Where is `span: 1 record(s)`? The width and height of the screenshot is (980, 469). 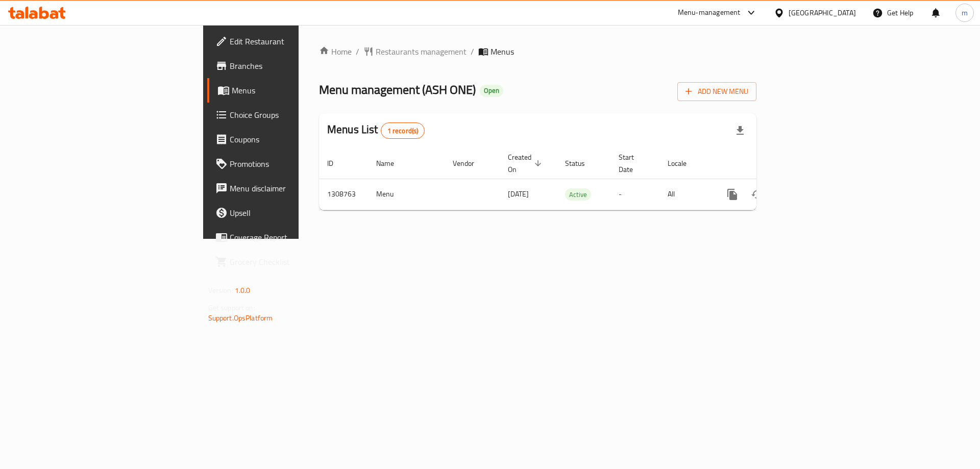 span: 1 record(s) is located at coordinates (403, 131).